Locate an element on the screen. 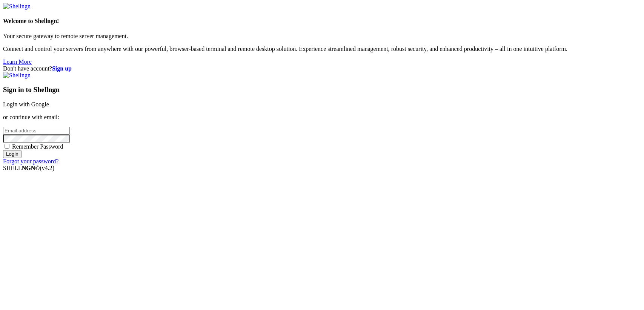  div: Don't have account? is located at coordinates (322, 68).